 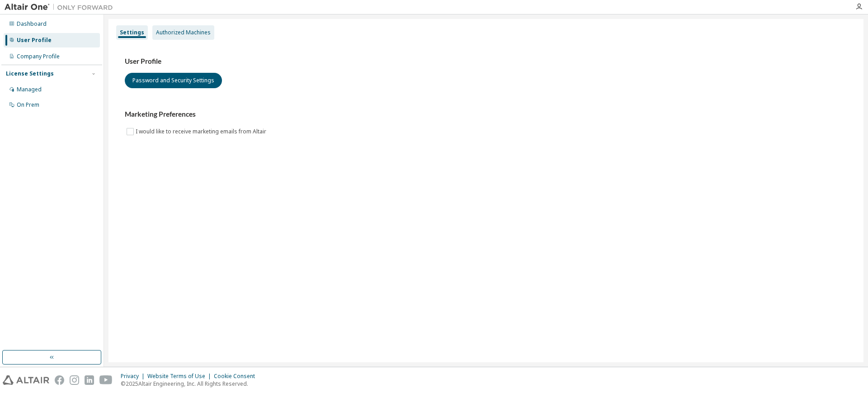 I want to click on div: Dashboard, so click(x=32, y=24).